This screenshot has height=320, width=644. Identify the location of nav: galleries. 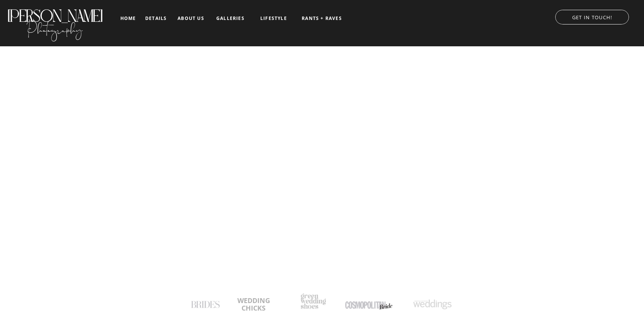
(230, 19).